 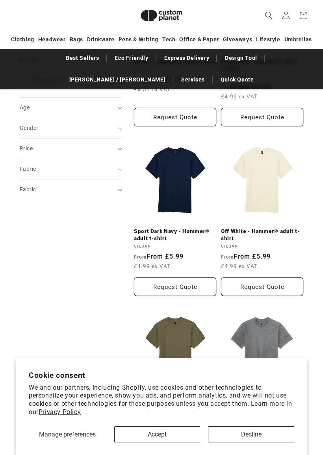 I want to click on a: Headwear, so click(x=52, y=39).